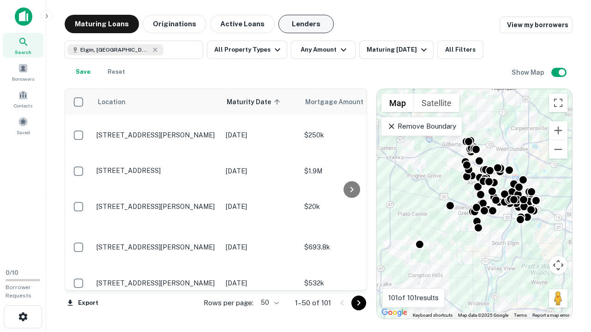 This screenshot has width=591, height=332. What do you see at coordinates (350, 247) in the screenshot?
I see `p: $693.8k` at bounding box center [350, 247].